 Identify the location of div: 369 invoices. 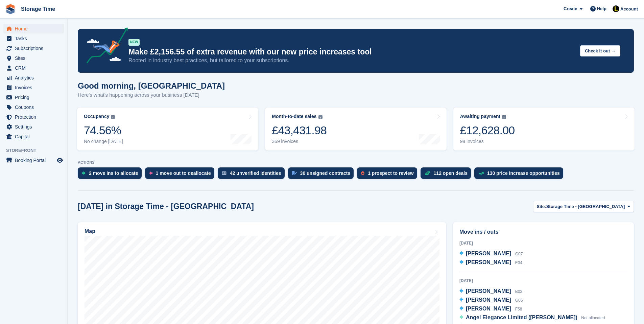
(300, 141).